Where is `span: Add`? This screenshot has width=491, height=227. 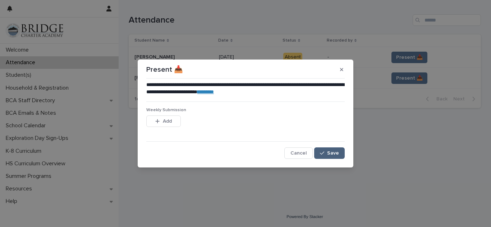 span: Add is located at coordinates (167, 121).